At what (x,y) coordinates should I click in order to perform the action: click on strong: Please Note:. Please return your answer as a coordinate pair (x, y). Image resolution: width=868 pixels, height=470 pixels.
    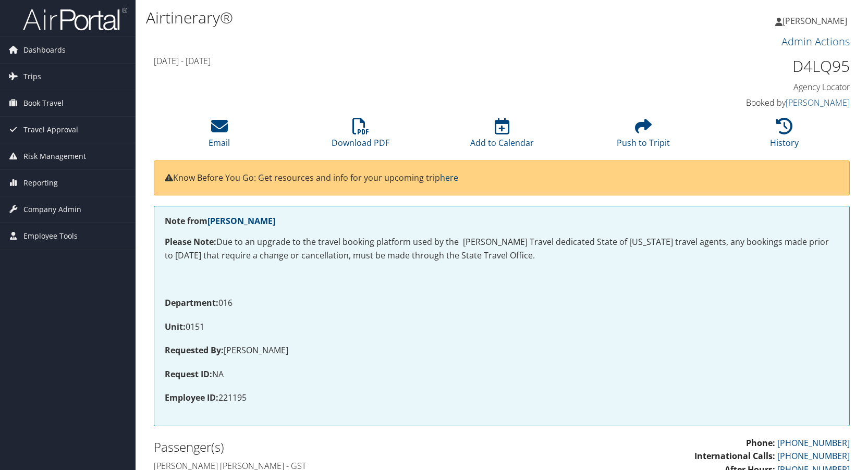
    Looking at the image, I should click on (190, 242).